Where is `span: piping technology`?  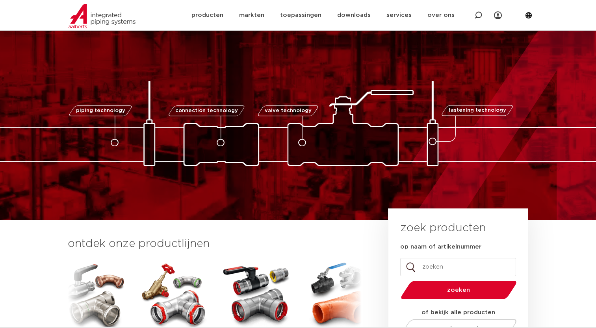 span: piping technology is located at coordinates (100, 111).